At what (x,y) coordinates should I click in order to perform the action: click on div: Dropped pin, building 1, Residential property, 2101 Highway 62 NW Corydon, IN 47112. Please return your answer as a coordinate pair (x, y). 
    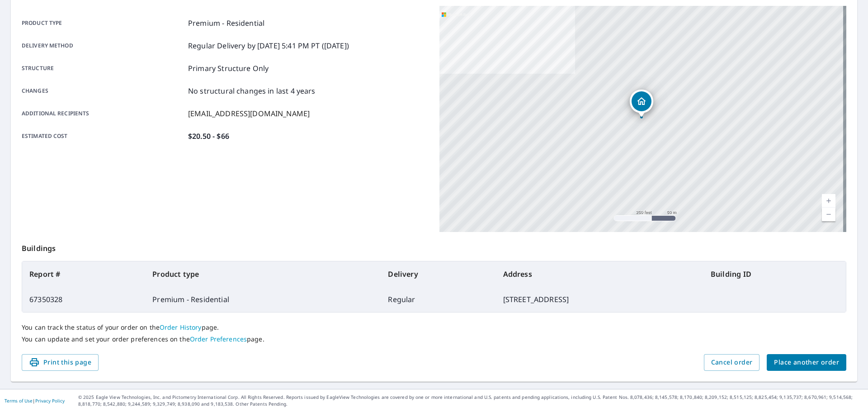
    Looking at the image, I should click on (641, 104).